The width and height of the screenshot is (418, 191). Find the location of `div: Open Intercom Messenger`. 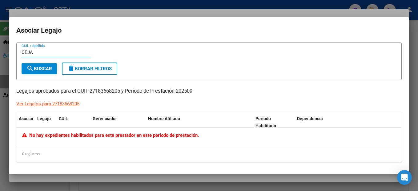

div: Open Intercom Messenger is located at coordinates (405, 177).